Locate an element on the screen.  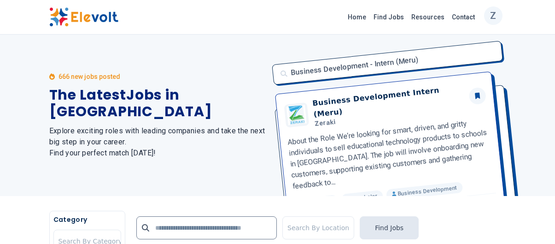
h2: Explore exciting roles with leading companies and take the next big step in your career. Find you... is located at coordinates (158, 142).